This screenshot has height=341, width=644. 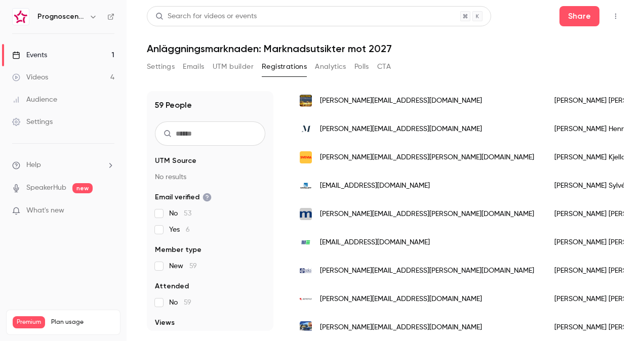 What do you see at coordinates (331, 67) in the screenshot?
I see `button: Analytics` at bounding box center [331, 67].